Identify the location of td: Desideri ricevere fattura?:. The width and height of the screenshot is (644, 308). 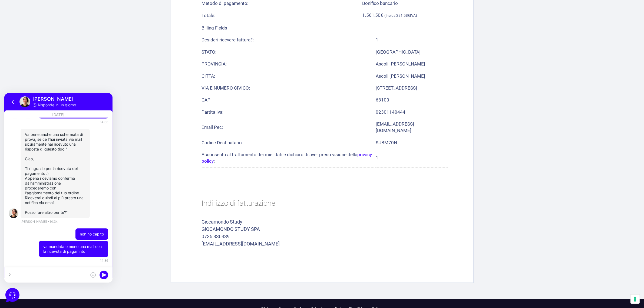
(289, 40).